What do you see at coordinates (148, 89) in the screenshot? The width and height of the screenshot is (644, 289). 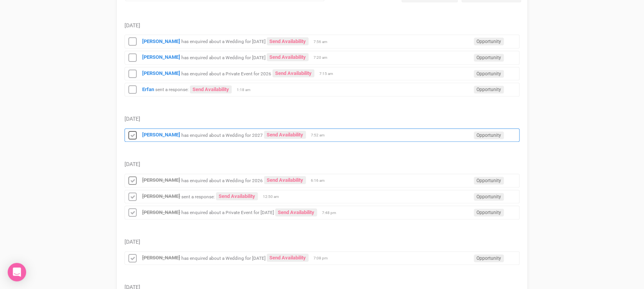 I see `a: Erfan` at bounding box center [148, 89].